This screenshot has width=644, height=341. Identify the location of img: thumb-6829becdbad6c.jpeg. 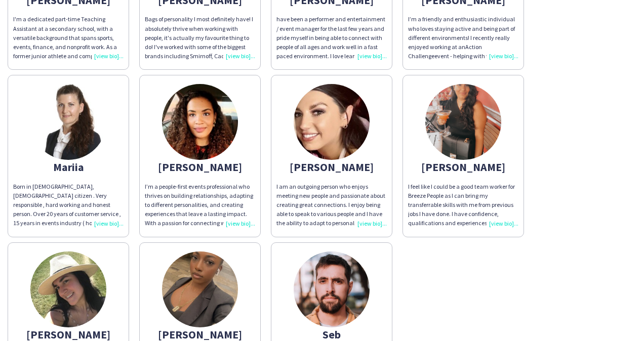
(200, 122).